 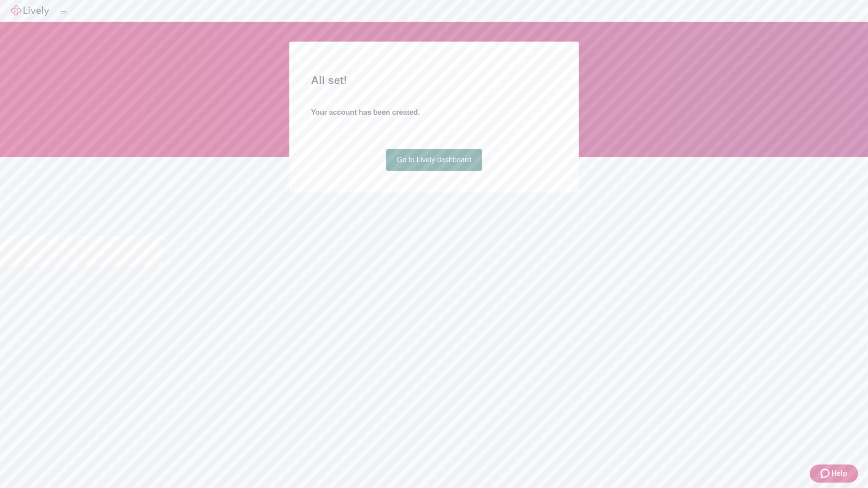 What do you see at coordinates (434, 81) in the screenshot?
I see `h2: All set!` at bounding box center [434, 81].